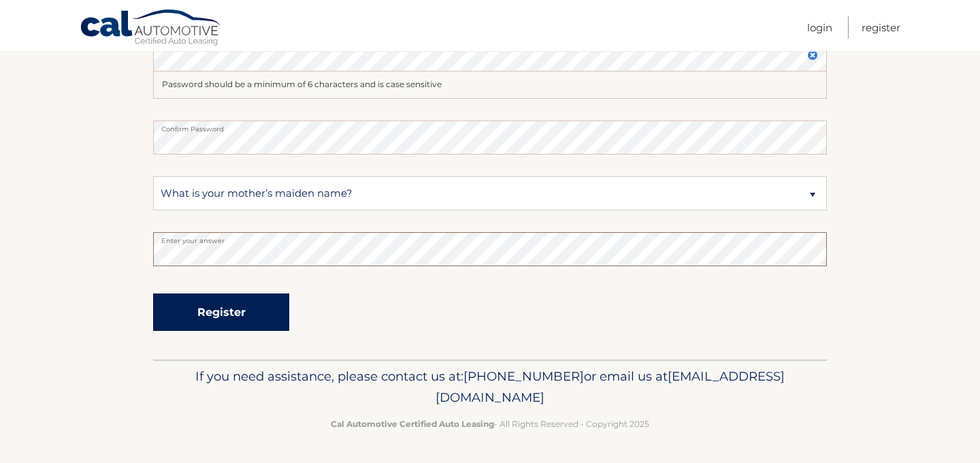  Describe the element at coordinates (490, 238) in the screenshot. I see `label: Enter your answer` at that location.